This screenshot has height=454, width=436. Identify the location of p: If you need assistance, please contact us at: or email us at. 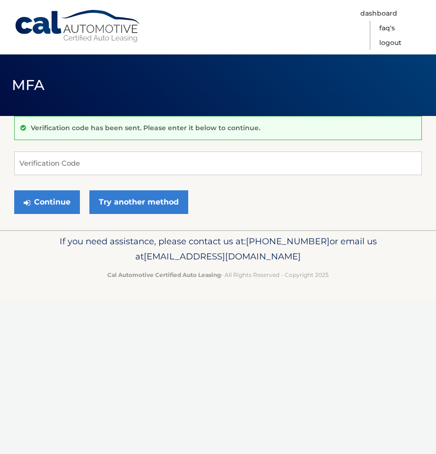
(218, 249).